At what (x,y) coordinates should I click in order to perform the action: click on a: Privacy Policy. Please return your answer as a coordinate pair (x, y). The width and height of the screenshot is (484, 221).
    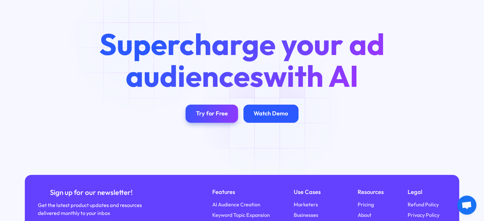
    Looking at the image, I should click on (424, 215).